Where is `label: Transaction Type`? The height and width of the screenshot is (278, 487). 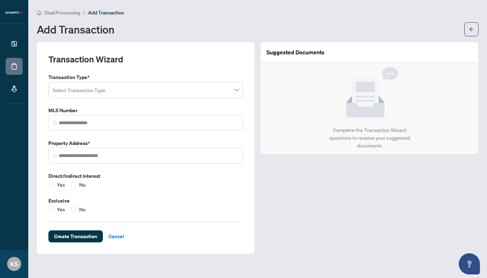
label: Transaction Type is located at coordinates (146, 77).